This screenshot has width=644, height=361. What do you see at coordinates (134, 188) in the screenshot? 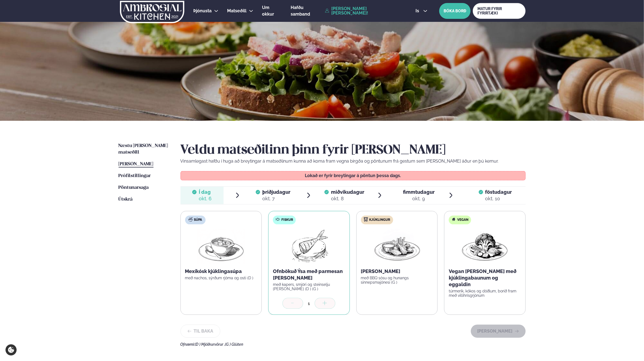
I see `a: Pöntunarsaga` at bounding box center [134, 188].